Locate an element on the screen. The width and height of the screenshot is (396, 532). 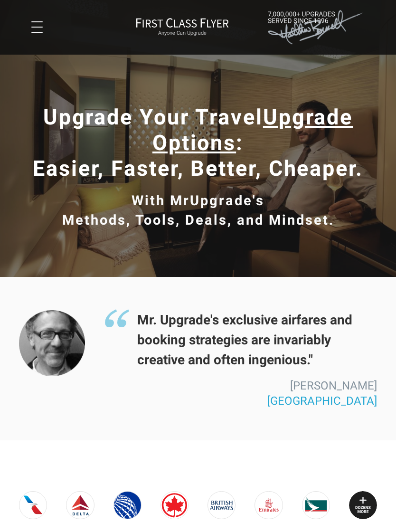
img: First Class Flyer is located at coordinates (183, 22).